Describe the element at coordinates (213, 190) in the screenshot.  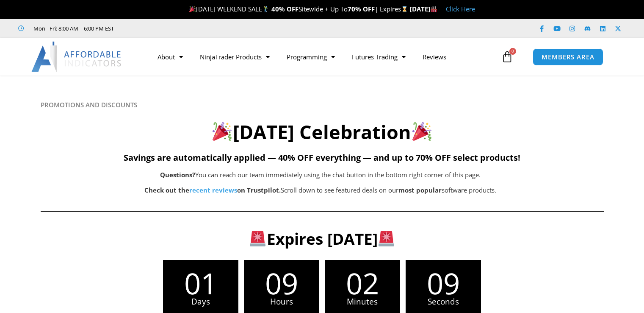
I see `a: recent reviews` at that location.